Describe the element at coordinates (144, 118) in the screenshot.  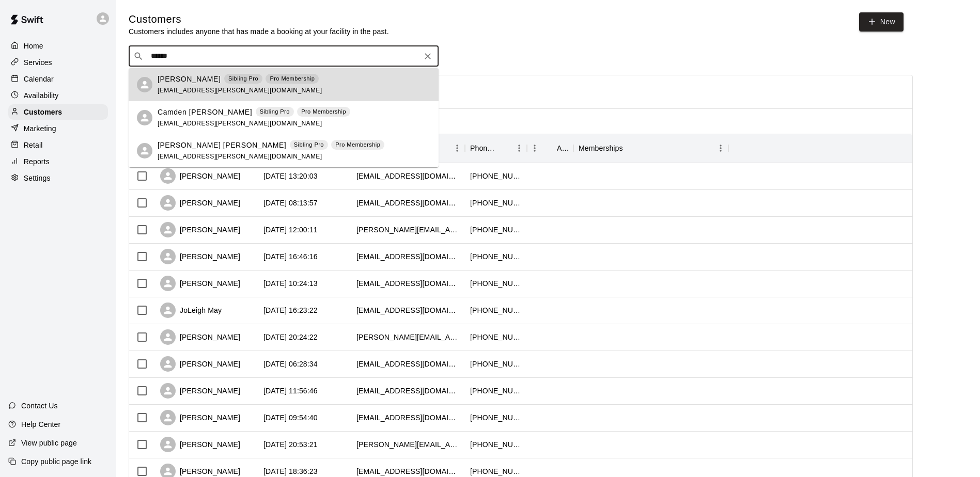
I see `div: Camden Staffieri` at that location.